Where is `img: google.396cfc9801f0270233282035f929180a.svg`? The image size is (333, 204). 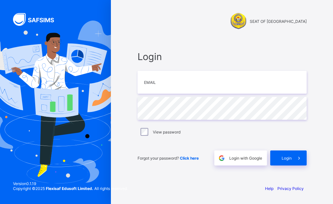
img: google.396cfc9801f0270233282035f929180a.svg is located at coordinates (222, 158).